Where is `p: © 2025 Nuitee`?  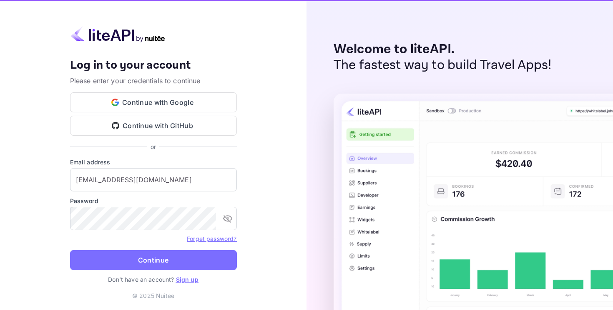 p: © 2025 Nuitee is located at coordinates (153, 296).